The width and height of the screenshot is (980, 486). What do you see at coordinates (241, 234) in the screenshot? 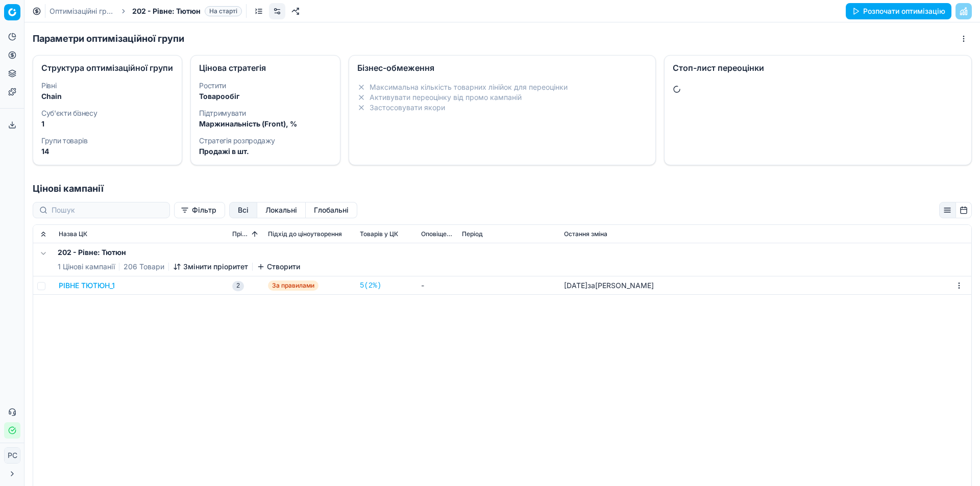
I see `span: Пріоритет` at bounding box center [241, 234].